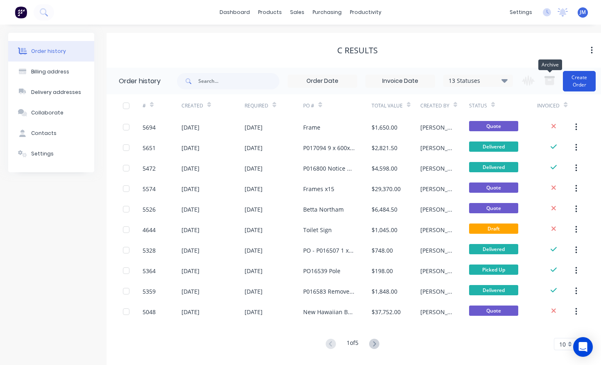 The height and width of the screenshot is (365, 601). I want to click on div: $198.00, so click(382, 270).